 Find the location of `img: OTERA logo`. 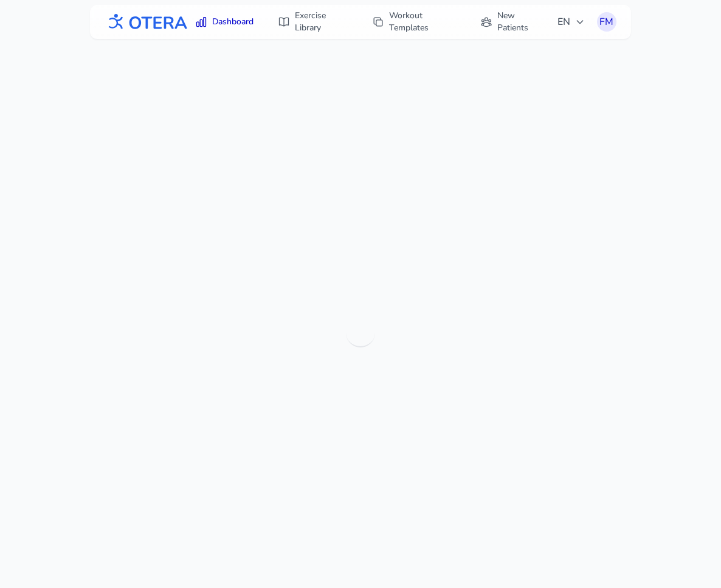

img: OTERA logo is located at coordinates (146, 22).